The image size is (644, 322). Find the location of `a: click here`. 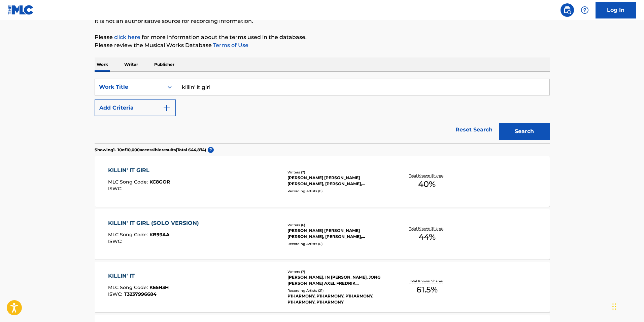

a: click here is located at coordinates (127, 37).